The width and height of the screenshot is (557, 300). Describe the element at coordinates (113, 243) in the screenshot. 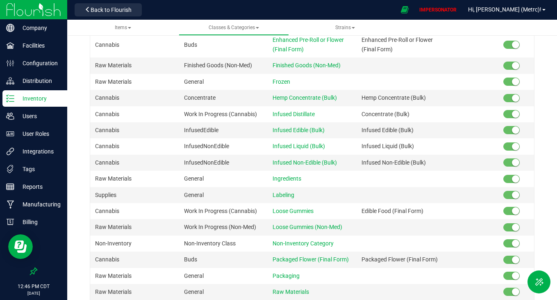

I see `span: Non-Inventory` at that location.